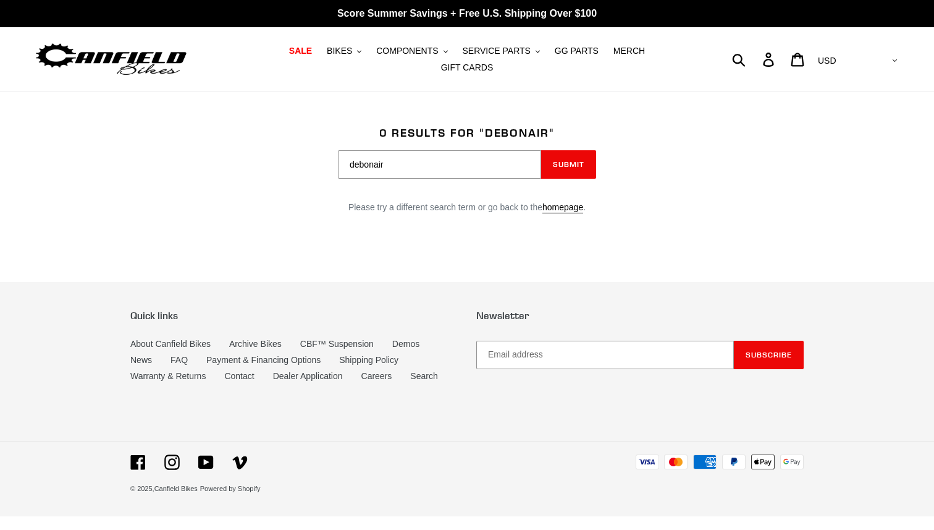 The image size is (934, 530). What do you see at coordinates (629, 51) in the screenshot?
I see `a: MERCH` at bounding box center [629, 51].